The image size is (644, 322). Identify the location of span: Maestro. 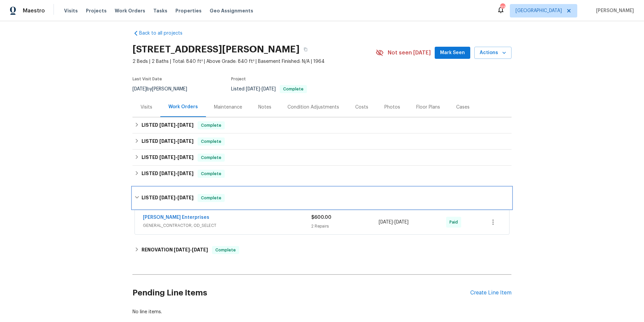
(34, 11).